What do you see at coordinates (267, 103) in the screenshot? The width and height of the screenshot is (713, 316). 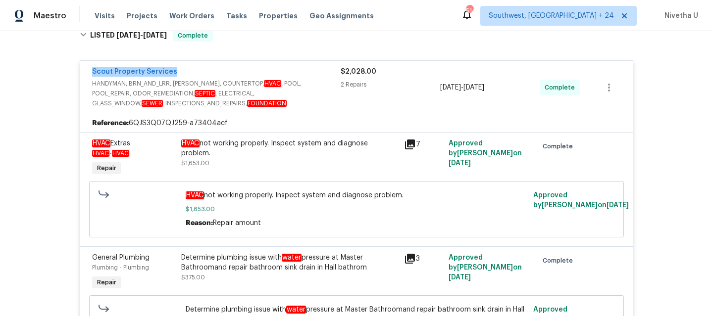 I see `em: FOUNDATION` at bounding box center [267, 103].